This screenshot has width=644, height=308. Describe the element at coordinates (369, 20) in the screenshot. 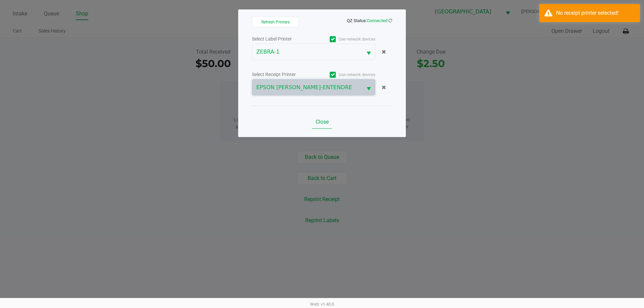

I see `span: QZ Status:` at that location.